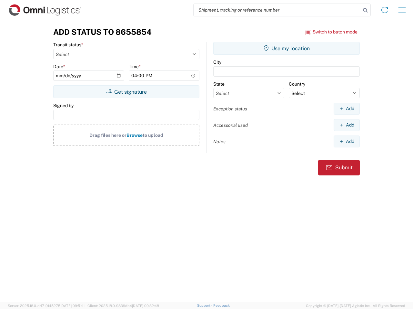 The height and width of the screenshot is (309, 413). Describe the element at coordinates (102, 32) in the screenshot. I see `h3: Add Status to 8655854` at that location.